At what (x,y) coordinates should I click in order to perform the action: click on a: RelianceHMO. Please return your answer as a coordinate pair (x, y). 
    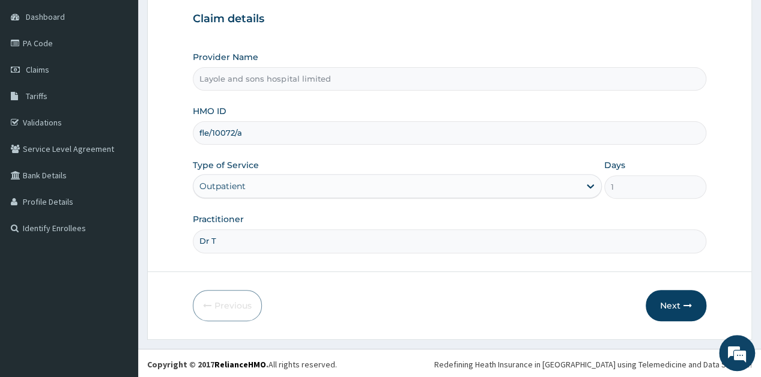
    Looking at the image, I should click on (240, 364).